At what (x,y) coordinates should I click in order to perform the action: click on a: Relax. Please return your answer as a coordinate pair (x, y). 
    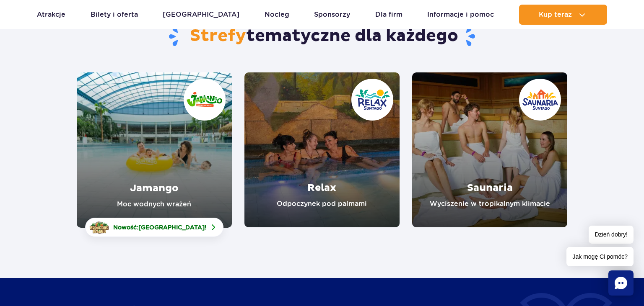
    Looking at the image, I should click on (322, 150).